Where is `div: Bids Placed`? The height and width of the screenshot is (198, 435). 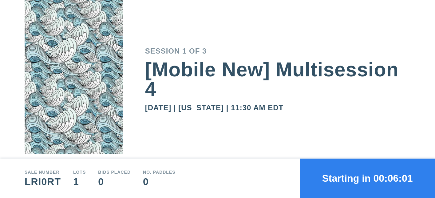 div: Bids Placed is located at coordinates (114, 172).